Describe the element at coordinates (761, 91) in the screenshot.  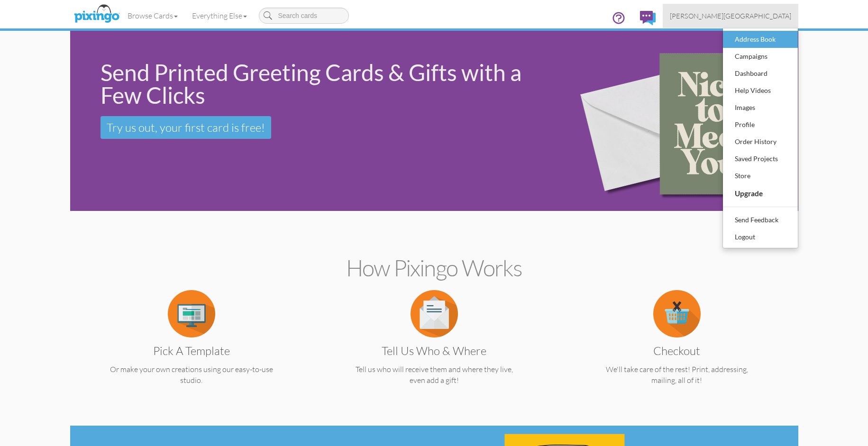
I see `a: Help Videos` at that location.